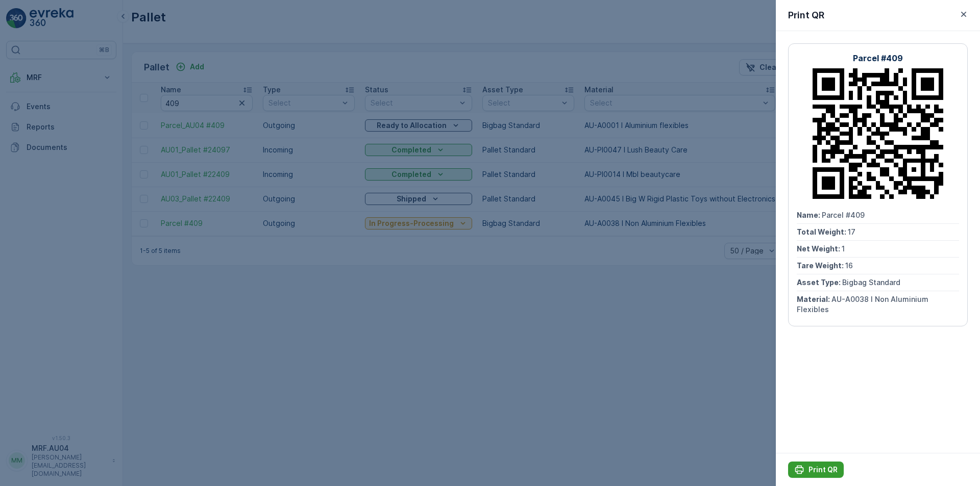 Image resolution: width=980 pixels, height=486 pixels. I want to click on span: 1, so click(844, 249).